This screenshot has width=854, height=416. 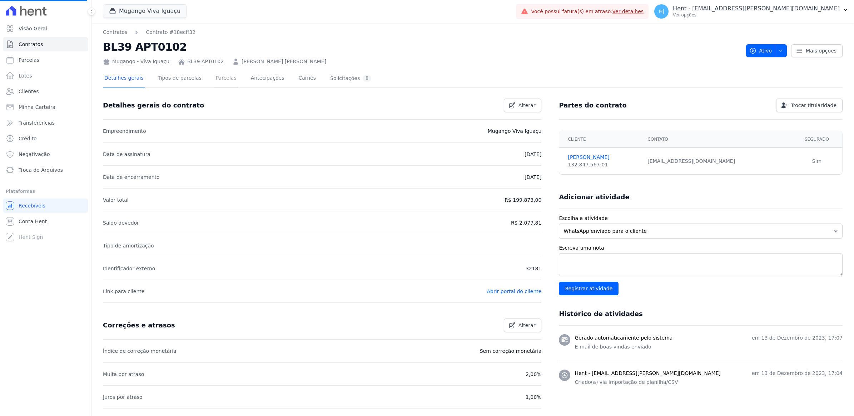 What do you see at coordinates (45, 192) in the screenshot?
I see `div: Plataformas` at bounding box center [45, 192].